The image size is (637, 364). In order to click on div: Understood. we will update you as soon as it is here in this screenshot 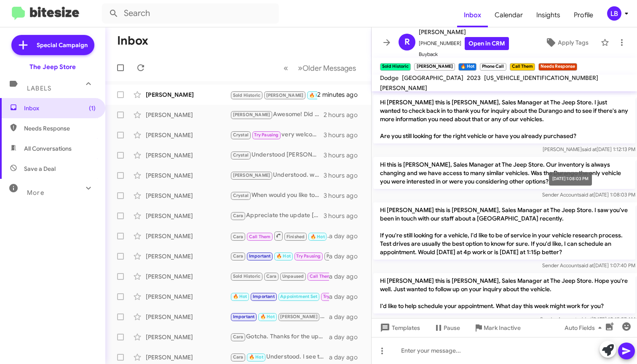, I will do `click(277, 175)`.